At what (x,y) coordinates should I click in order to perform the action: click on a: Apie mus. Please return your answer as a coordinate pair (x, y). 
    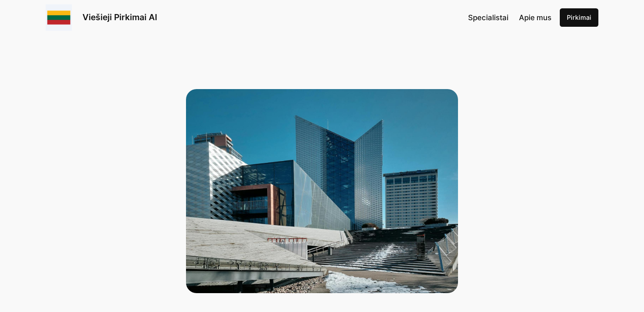
    Looking at the image, I should click on (535, 18).